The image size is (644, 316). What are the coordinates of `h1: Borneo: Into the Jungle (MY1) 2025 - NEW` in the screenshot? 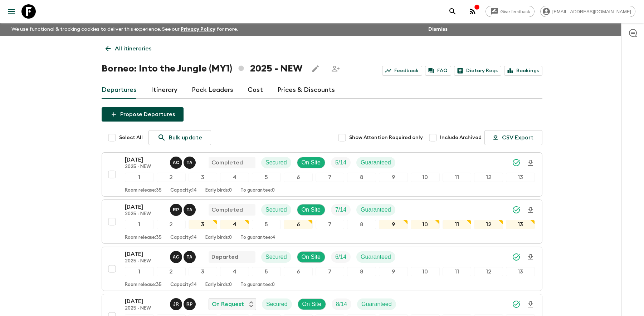 It's located at (202, 68).